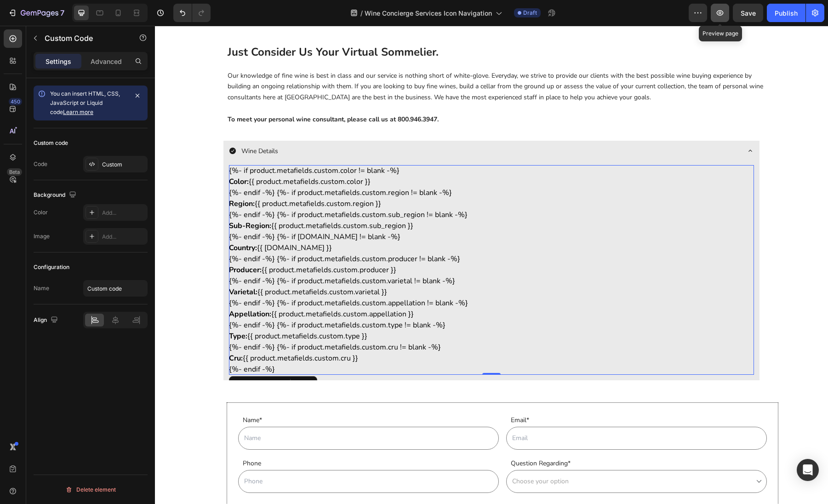 The height and width of the screenshot is (504, 828). Describe the element at coordinates (41, 237) in the screenshot. I see `div: Image` at that location.